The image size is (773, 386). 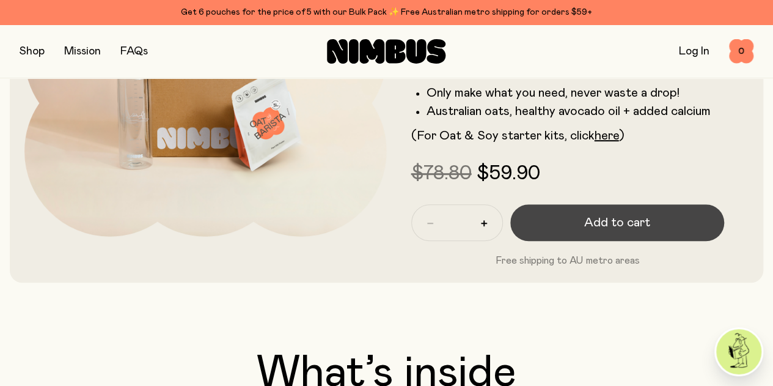 I want to click on p: (For Oat & Soy starter kits, click ), so click(x=568, y=136).